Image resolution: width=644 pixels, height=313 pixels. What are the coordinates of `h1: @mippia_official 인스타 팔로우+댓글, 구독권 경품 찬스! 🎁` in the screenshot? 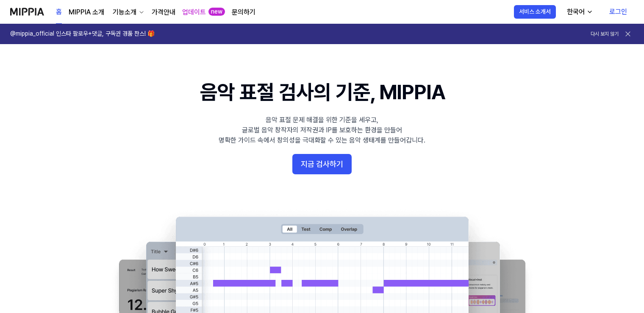 It's located at (82, 34).